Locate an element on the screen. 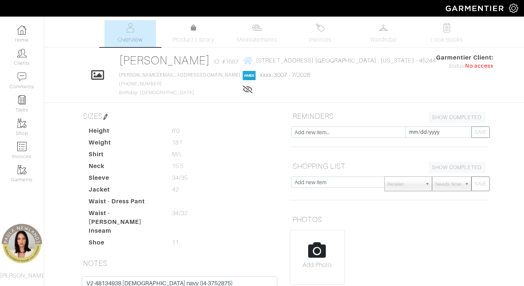 The height and width of the screenshot is (286, 524). img: gear-icon-white-bd11855cb880d31180b6d7d6211b90ccbf57a29d726f0c71d8c61bd08dd39cc2.png is located at coordinates (513, 8).